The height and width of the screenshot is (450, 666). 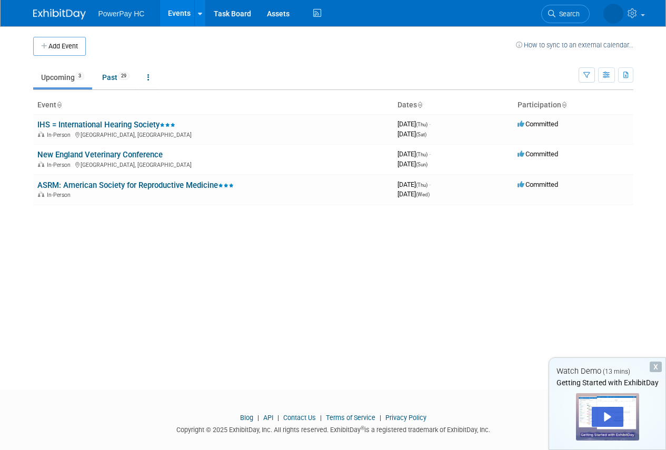 What do you see at coordinates (135, 185) in the screenshot?
I see `a: ASRM: American Society for Reproductive Medicine` at bounding box center [135, 185].